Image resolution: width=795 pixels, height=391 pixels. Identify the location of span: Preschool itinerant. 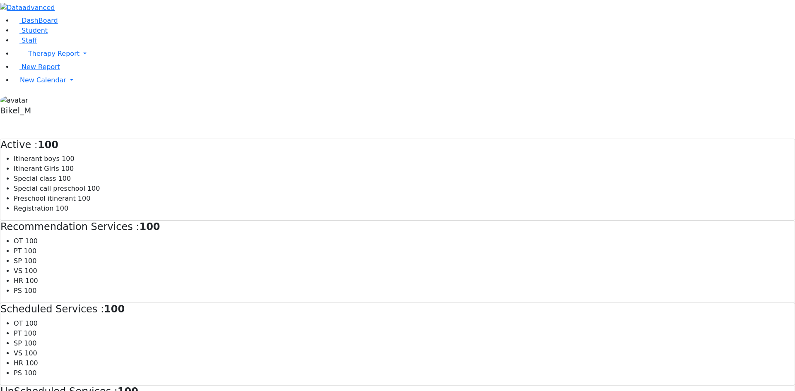
(45, 198).